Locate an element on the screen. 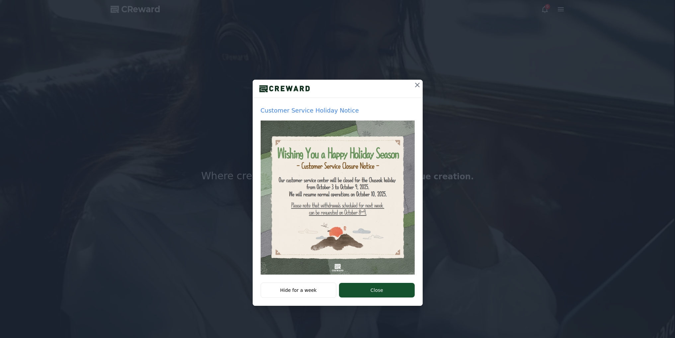 This screenshot has width=675, height=338. a: Customer Service Holiday Notice is located at coordinates (338, 190).